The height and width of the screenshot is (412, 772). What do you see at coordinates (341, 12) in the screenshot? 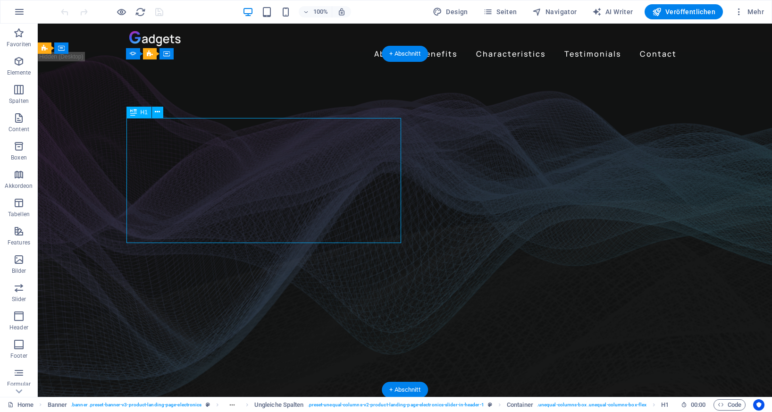
I see `i: Bei Größenänderung Zoomstufe automatisch an das gewählte Gerät anpassen.` at bounding box center [341, 12].